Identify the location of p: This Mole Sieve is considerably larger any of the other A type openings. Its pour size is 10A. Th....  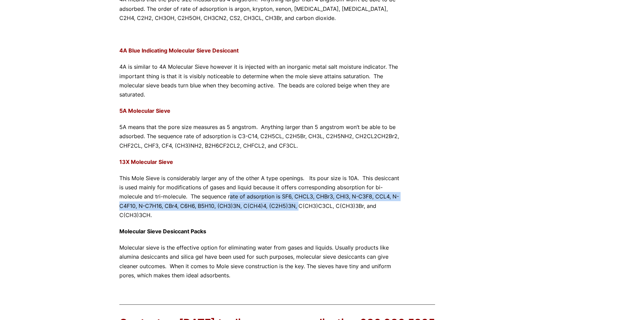
(260, 197).